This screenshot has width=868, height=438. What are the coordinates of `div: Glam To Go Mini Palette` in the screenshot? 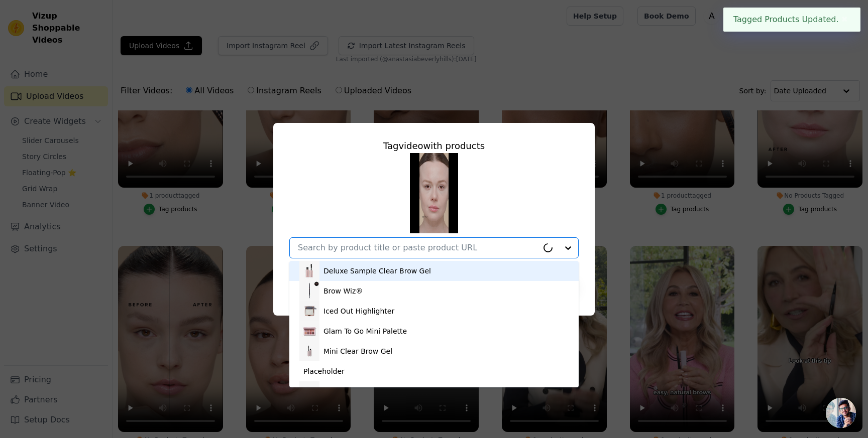 It's located at (365, 331).